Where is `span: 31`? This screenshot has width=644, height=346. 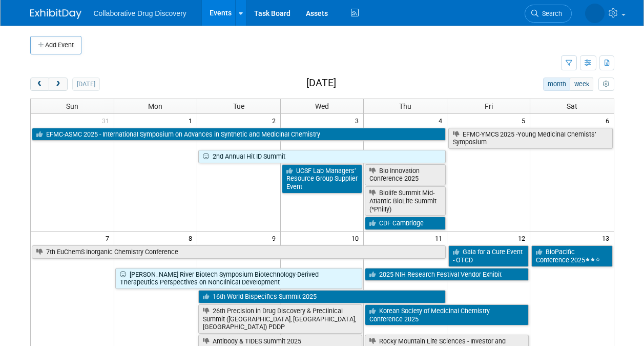
span: 31 is located at coordinates (107, 120).